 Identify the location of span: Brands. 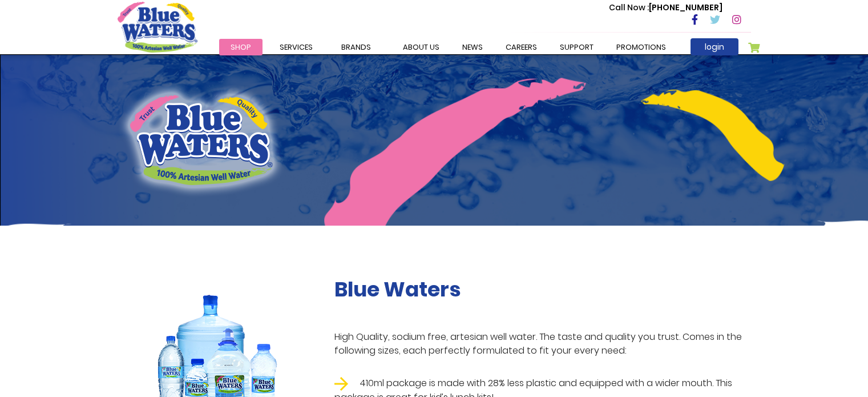
(356, 47).